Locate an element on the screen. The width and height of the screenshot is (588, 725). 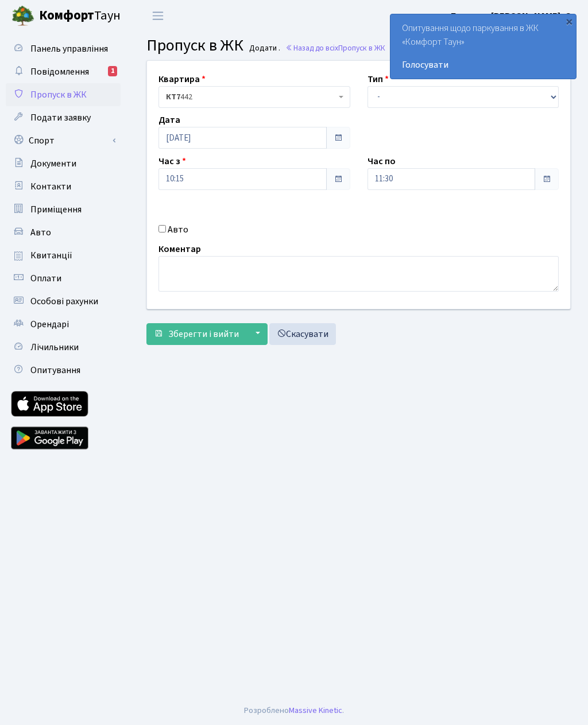
a: Спорт is located at coordinates (63, 141).